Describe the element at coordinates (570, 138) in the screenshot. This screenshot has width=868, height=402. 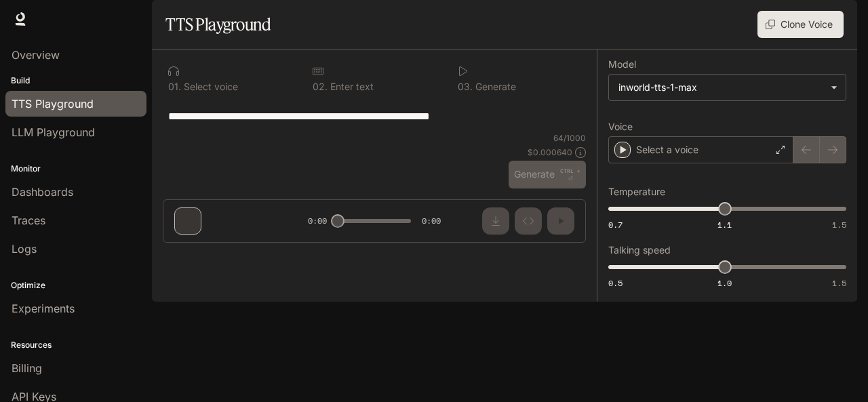
I see `p: 64 / 1000` at that location.